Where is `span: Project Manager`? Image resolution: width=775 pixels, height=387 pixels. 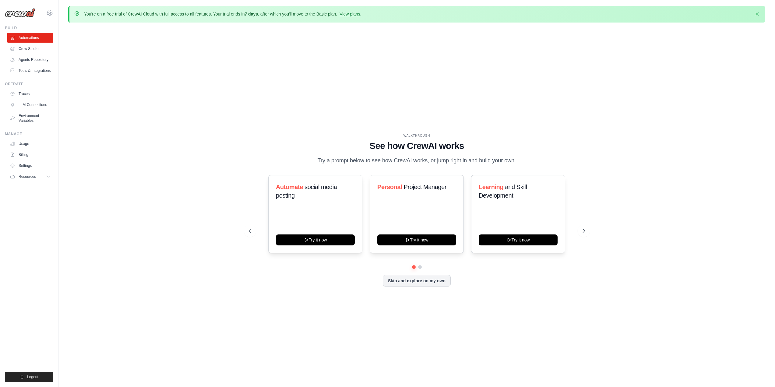 span: Project Manager is located at coordinates (425, 187).